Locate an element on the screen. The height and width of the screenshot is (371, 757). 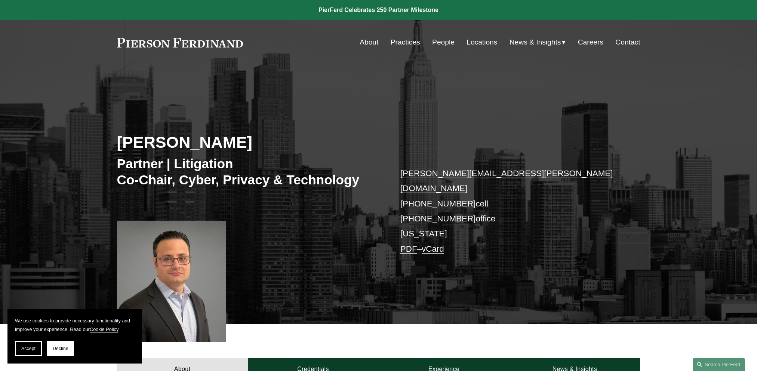
a: vCard is located at coordinates (433, 248).